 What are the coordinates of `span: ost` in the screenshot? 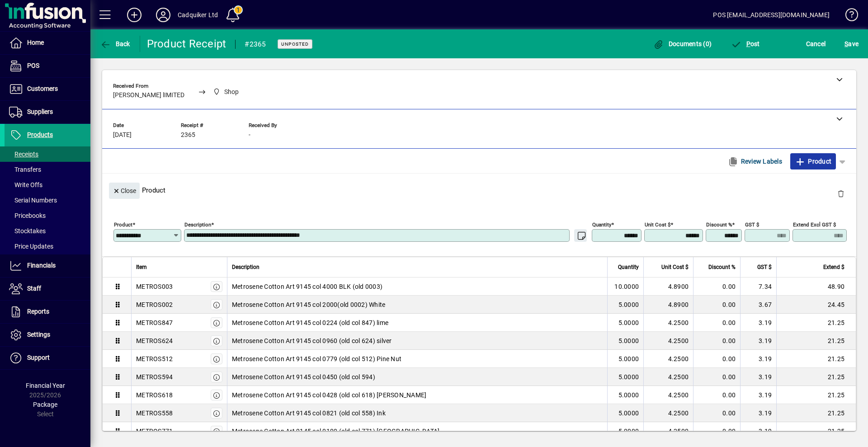 It's located at (745, 44).